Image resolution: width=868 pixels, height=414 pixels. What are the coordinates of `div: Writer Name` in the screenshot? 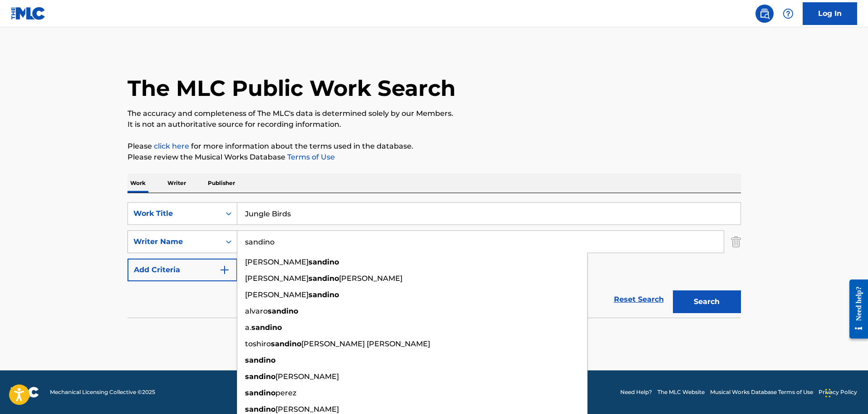 It's located at (174, 241).